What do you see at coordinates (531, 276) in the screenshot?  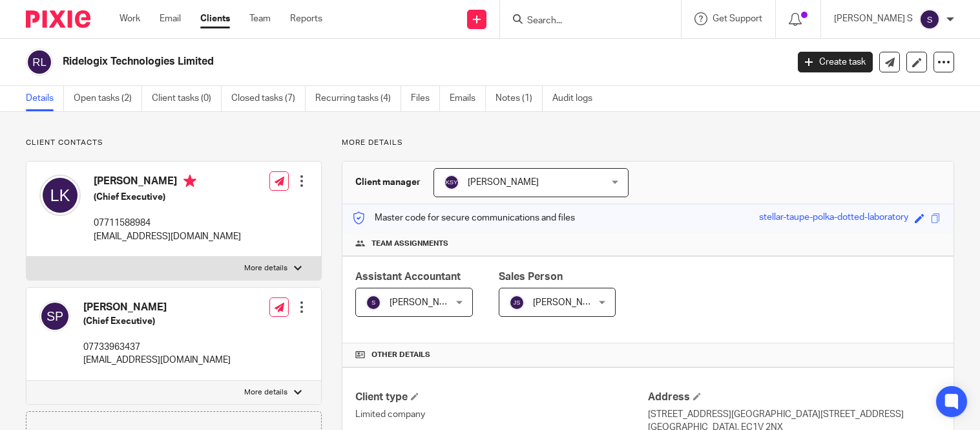 I see `span: Sales Person` at bounding box center [531, 276].